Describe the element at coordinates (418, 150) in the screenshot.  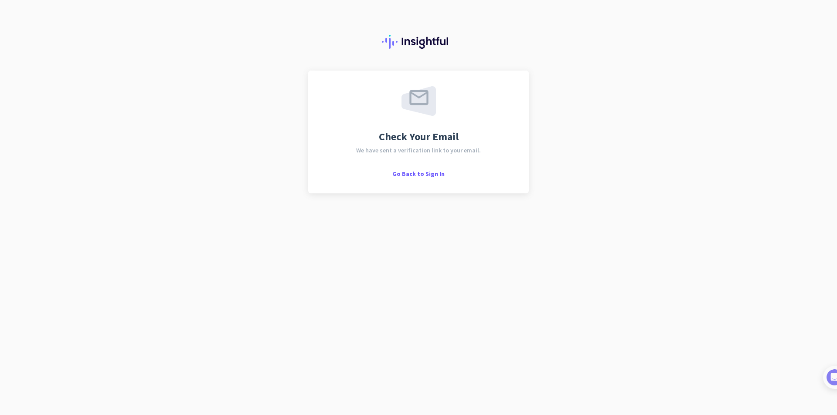
I see `span: We have sent a verification link to your email.` at that location.